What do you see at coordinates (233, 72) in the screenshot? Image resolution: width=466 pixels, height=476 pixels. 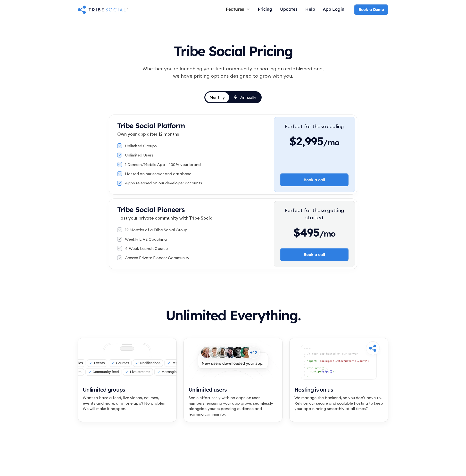 I see `div: Whether you're launching your first community or scaling an established one, we have pricing opti...` at bounding box center [233, 72].